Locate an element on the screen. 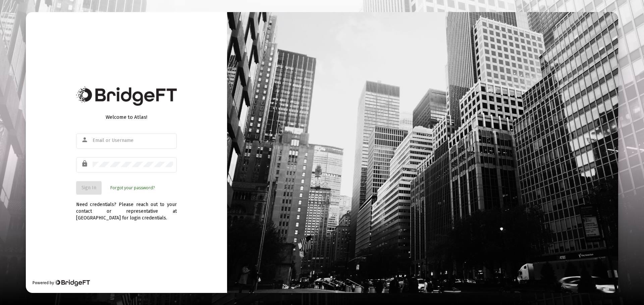 Image resolution: width=644 pixels, height=305 pixels. span: Sign In is located at coordinates (89, 188).